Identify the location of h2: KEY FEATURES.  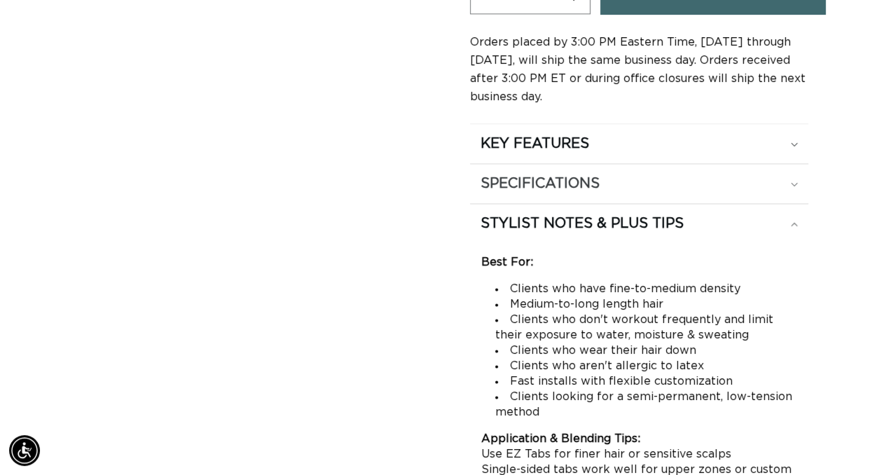
(534, 144).